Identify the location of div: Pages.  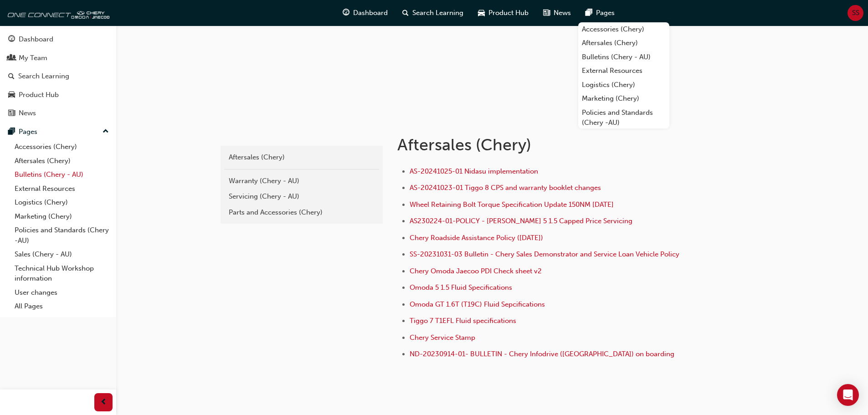
(28, 132).